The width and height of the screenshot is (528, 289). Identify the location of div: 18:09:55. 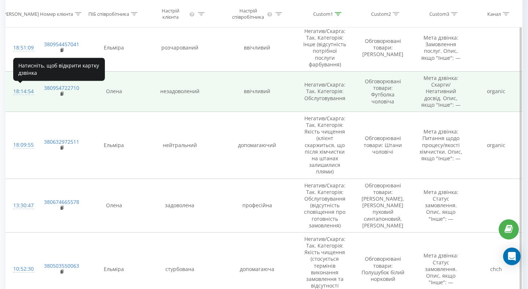
(21, 145).